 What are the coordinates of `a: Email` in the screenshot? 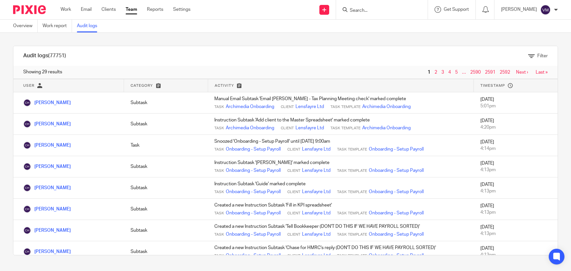 It's located at (86, 9).